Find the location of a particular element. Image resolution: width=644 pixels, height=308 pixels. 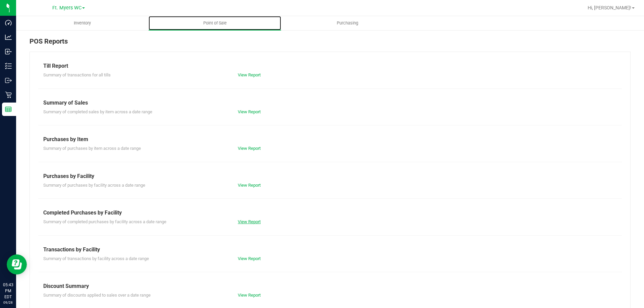

div: Summary of Sales is located at coordinates (330, 103).